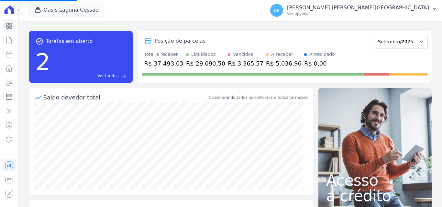 The width and height of the screenshot is (442, 207). I want to click on div: Considerando todos os contratos e todos os meses, so click(258, 98).